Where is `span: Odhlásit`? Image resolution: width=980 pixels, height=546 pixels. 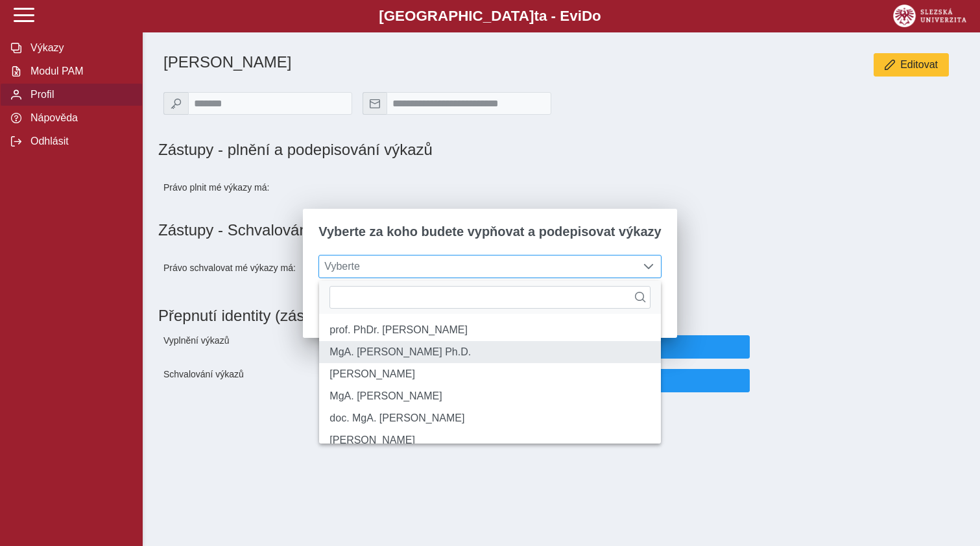 span: Odhlásit is located at coordinates (79, 141).